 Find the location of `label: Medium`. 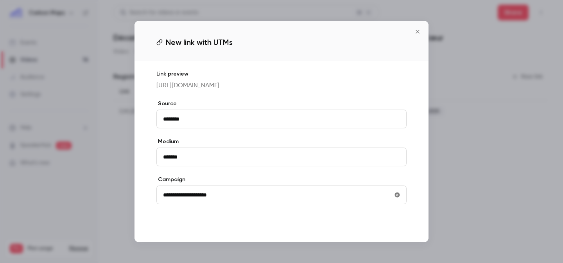

label: Medium is located at coordinates (281, 141).